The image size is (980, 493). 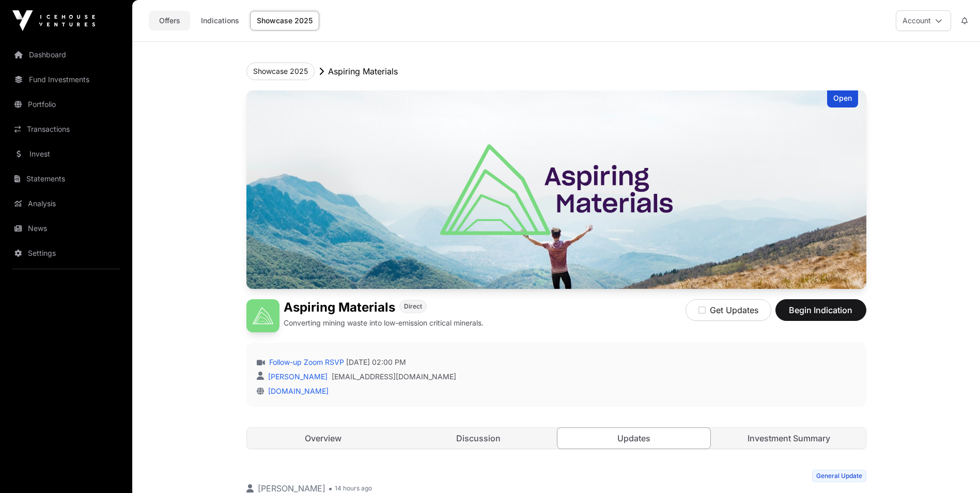 I want to click on a: Indications, so click(x=220, y=21).